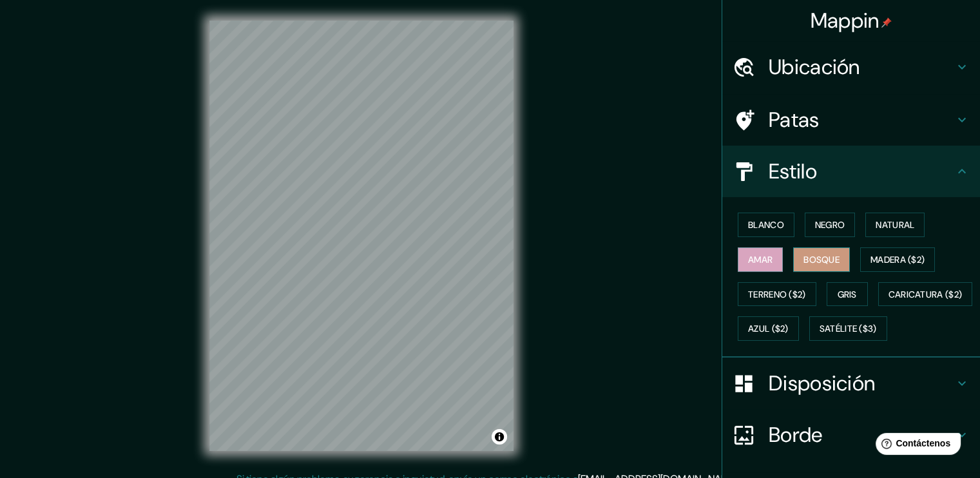 The height and width of the screenshot is (478, 980). I want to click on font: Caricatura ($2), so click(925, 295).